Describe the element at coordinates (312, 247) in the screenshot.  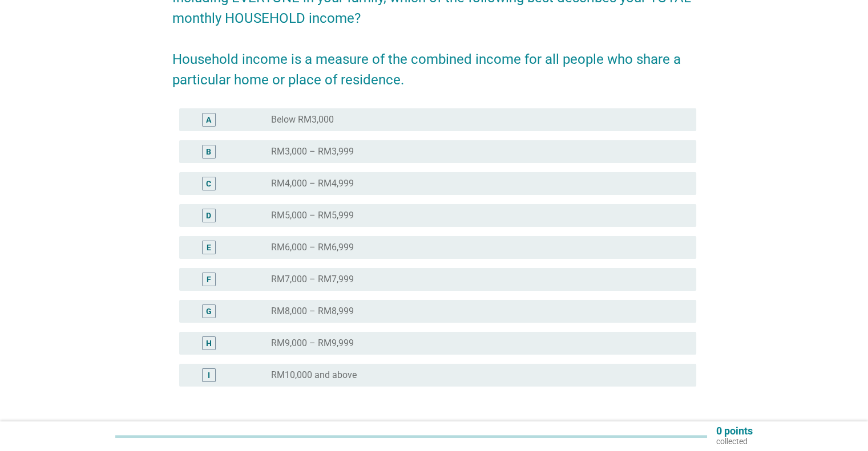
I see `label: RM6,000 – RM6,999` at that location.